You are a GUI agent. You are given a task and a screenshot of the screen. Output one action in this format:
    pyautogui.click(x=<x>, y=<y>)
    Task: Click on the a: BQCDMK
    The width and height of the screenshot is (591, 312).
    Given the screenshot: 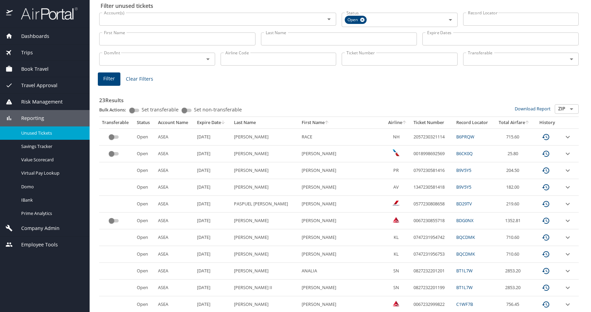 What is the action you would take?
    pyautogui.click(x=465, y=237)
    